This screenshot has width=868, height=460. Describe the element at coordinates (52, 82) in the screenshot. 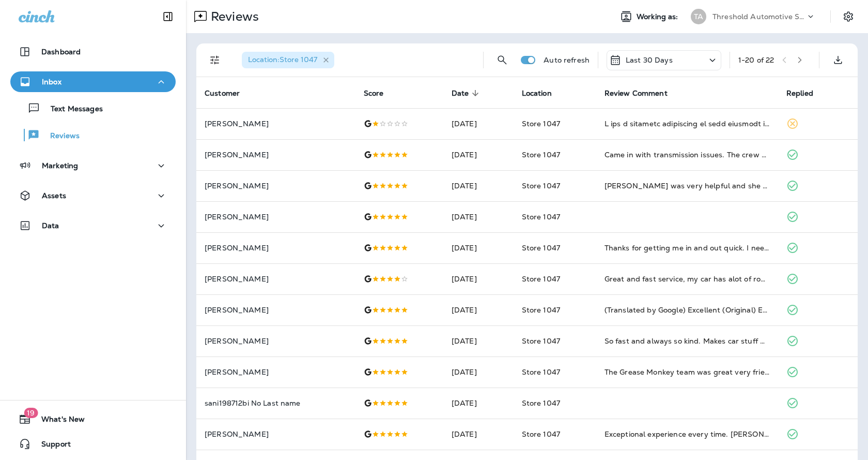

I see `p: Inbox` at that location.